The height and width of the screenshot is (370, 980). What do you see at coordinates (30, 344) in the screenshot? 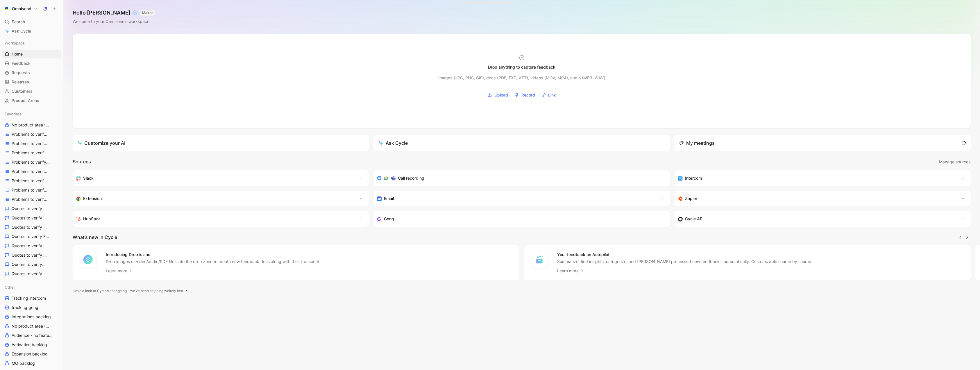
I see `span: Activation backlog` at bounding box center [30, 344].